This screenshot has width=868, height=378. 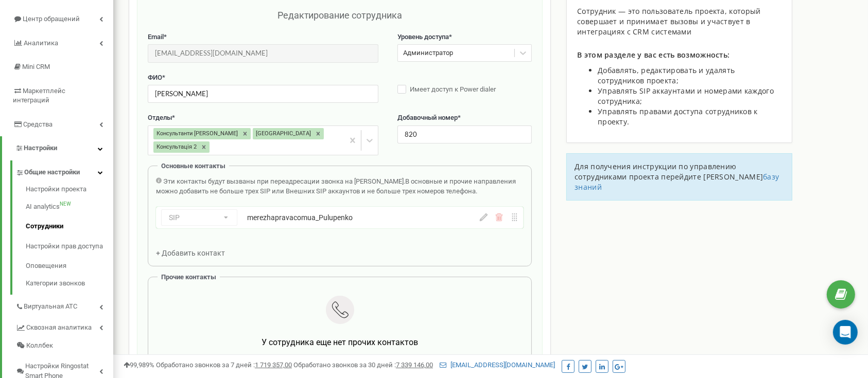 What do you see at coordinates (64, 326) in the screenshot?
I see `a: Сквозная аналитика` at bounding box center [64, 326].